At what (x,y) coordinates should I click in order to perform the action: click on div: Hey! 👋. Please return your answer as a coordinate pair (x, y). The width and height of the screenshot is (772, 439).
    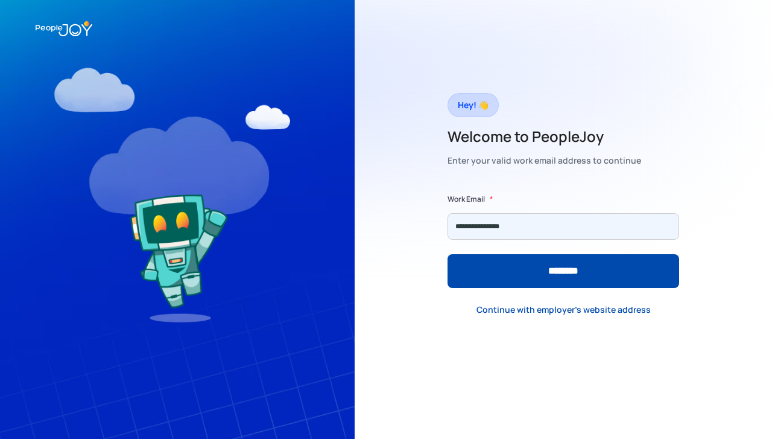
    Looking at the image, I should click on (473, 105).